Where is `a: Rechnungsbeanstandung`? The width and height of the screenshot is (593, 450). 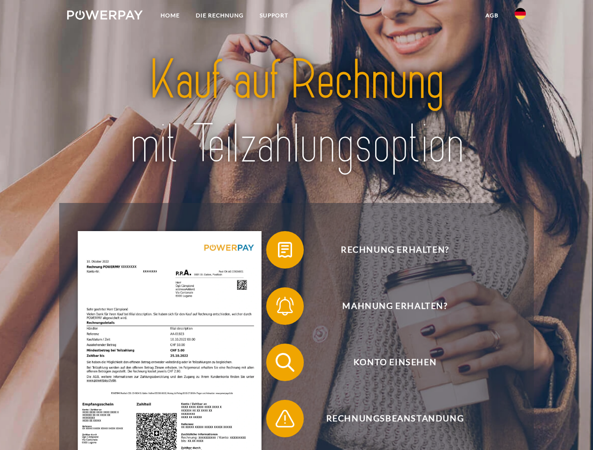
a: Rechnungsbeanstandung is located at coordinates (388, 419).